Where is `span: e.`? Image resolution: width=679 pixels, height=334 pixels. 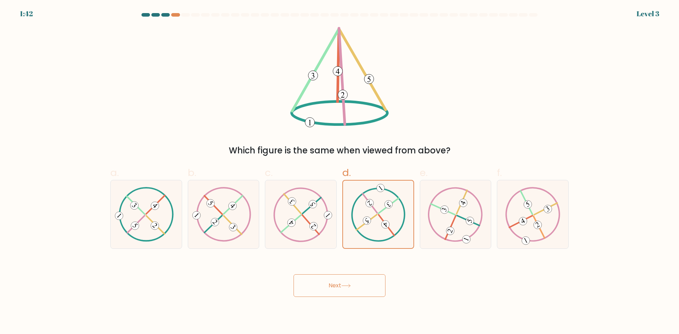
span: e. is located at coordinates (424, 173).